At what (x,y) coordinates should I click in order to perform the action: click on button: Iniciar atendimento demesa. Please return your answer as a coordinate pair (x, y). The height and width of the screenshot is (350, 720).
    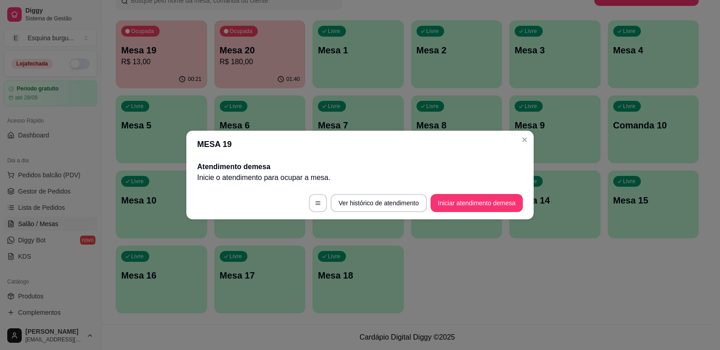
    Looking at the image, I should click on (477, 203).